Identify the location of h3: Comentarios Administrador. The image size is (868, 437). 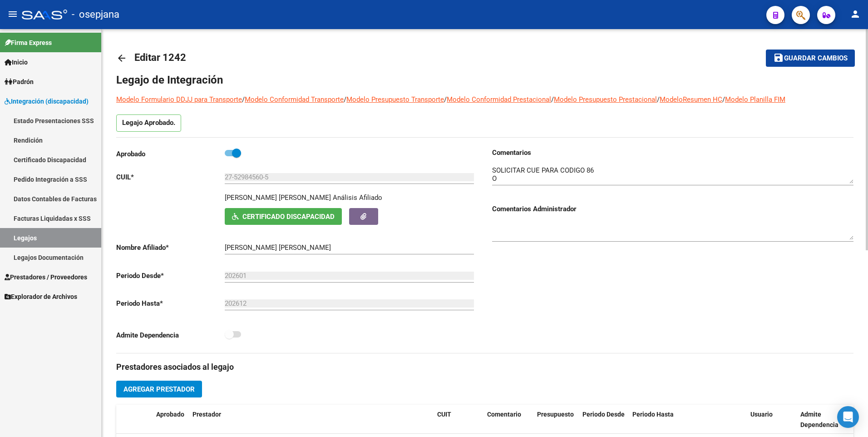
(673, 209).